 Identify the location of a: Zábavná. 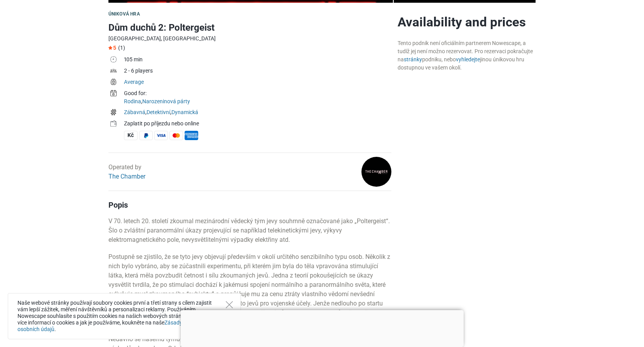
(134, 112).